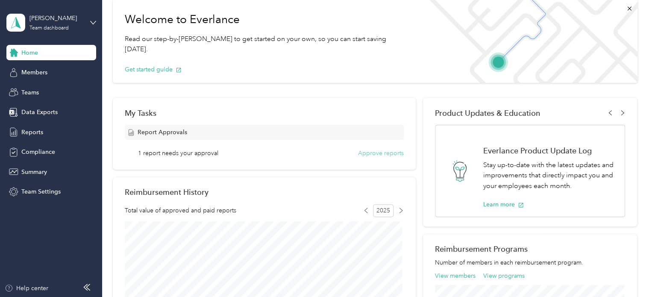 The height and width of the screenshot is (297, 652). Describe the element at coordinates (162, 132) in the screenshot. I see `span: Report Approvals` at that location.